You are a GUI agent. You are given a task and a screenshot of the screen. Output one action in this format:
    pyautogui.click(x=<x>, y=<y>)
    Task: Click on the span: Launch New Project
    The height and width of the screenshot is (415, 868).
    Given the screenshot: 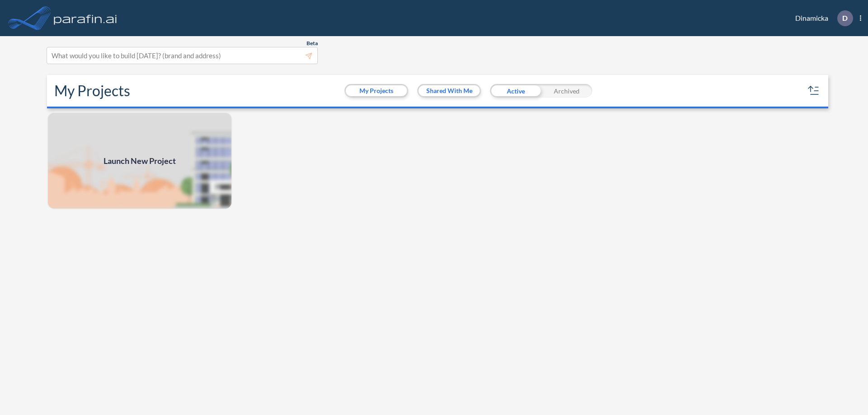 What is the action you would take?
    pyautogui.click(x=140, y=161)
    